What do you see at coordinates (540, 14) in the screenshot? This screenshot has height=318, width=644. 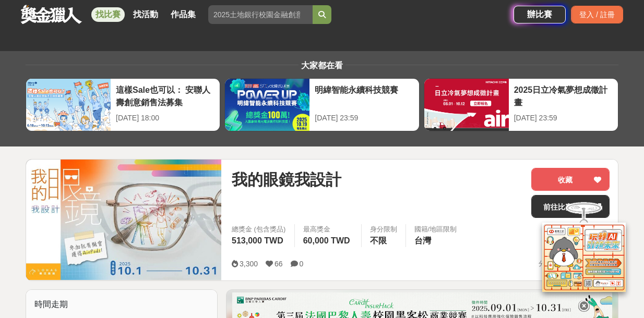 I see `a: 辦比賽` at bounding box center [540, 14].